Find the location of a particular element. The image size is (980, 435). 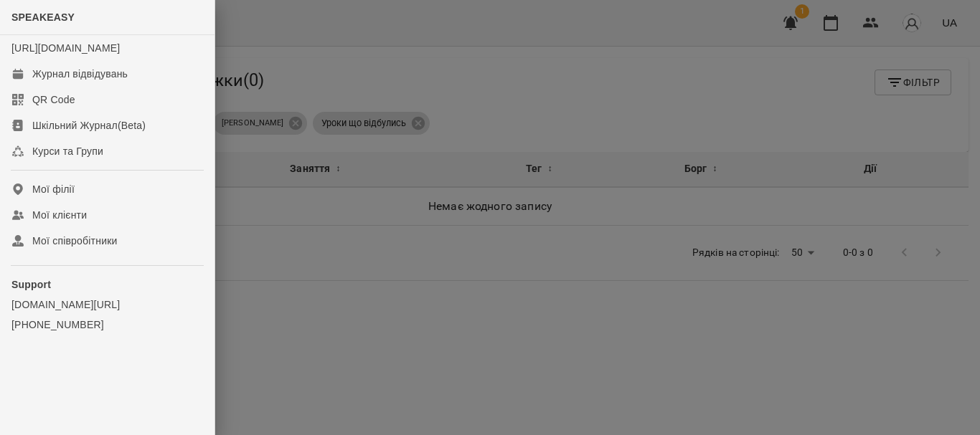

span: SPEAKEASY is located at coordinates (43, 18).